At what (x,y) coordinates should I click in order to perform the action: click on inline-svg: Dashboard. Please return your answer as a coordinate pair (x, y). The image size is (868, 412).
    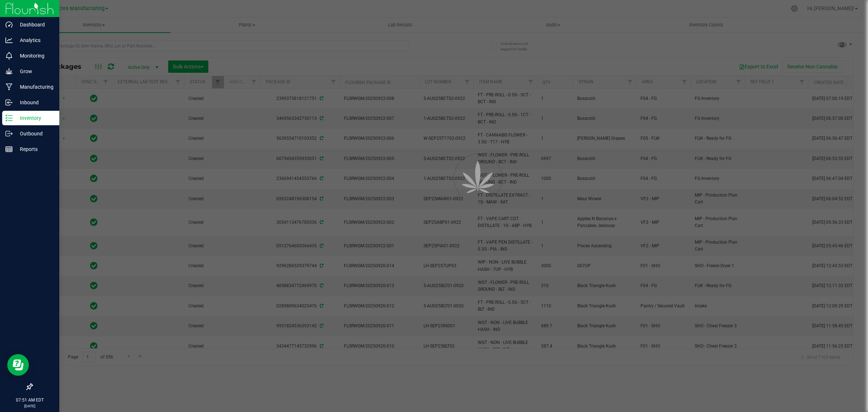
    Looking at the image, I should click on (9, 25).